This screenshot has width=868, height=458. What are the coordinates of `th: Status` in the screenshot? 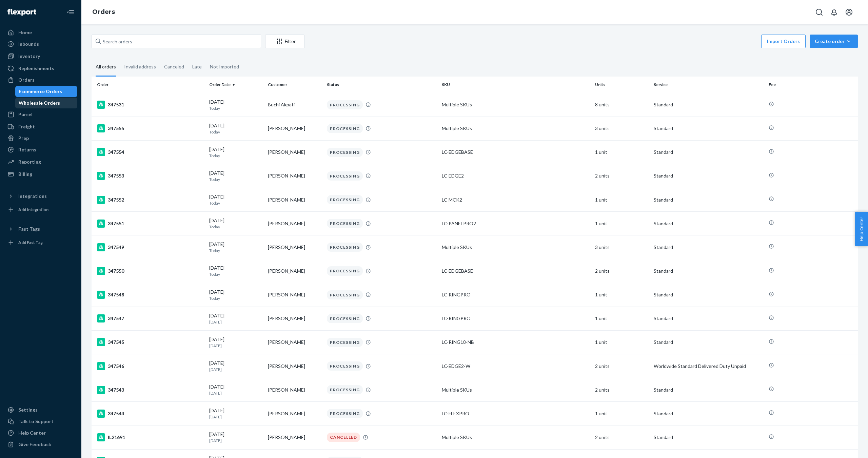 It's located at (381, 85).